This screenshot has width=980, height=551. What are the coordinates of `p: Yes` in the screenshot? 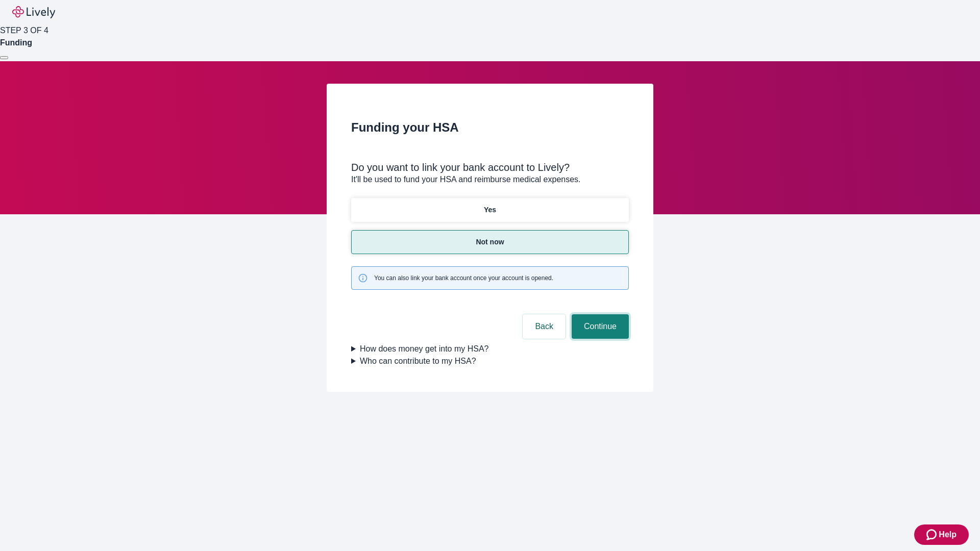 It's located at (490, 209).